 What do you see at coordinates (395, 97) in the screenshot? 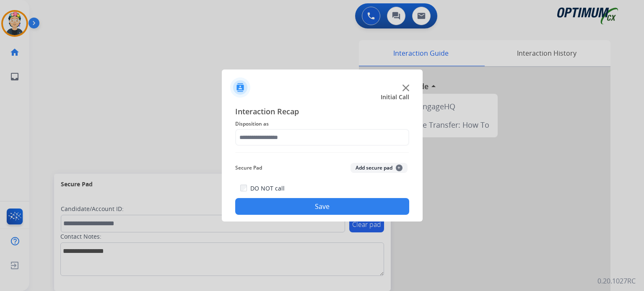
I see `span: Initial Call` at bounding box center [395, 97].